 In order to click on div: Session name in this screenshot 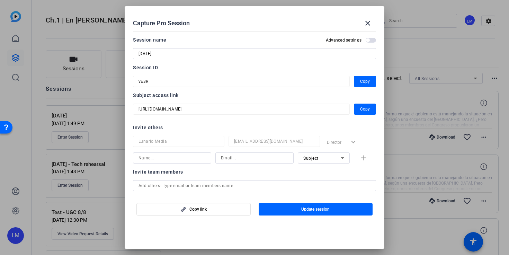, I will do `click(150, 40)`.